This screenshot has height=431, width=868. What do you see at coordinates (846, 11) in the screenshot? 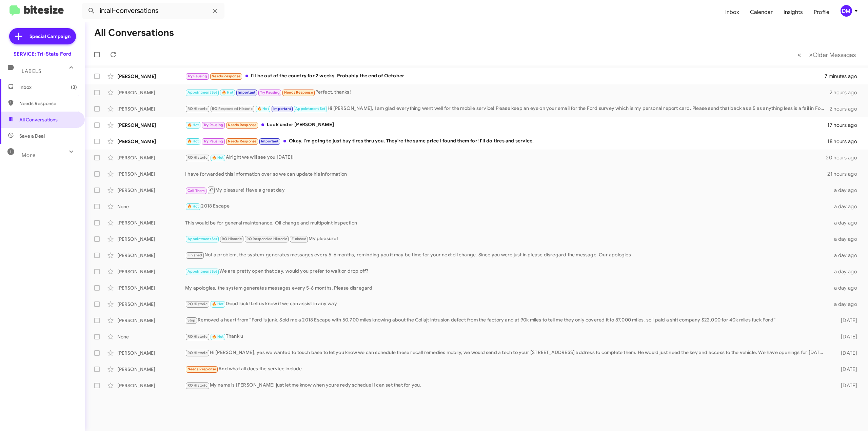
I see `div: DM` at bounding box center [846, 11].